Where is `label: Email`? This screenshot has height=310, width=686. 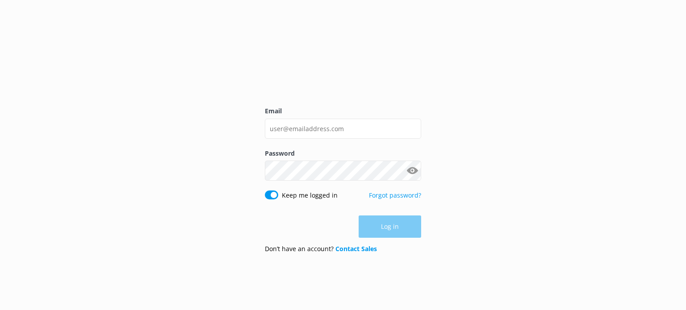
label: Email is located at coordinates (343, 111).